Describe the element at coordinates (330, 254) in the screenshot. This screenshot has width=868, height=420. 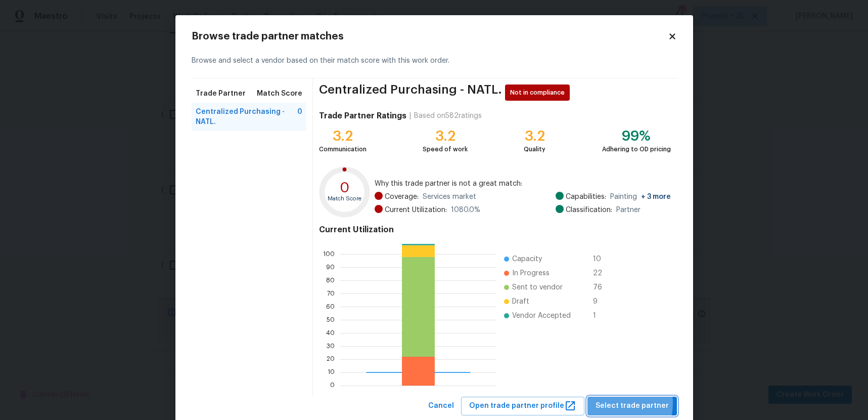
I see `text: 100` at that location.